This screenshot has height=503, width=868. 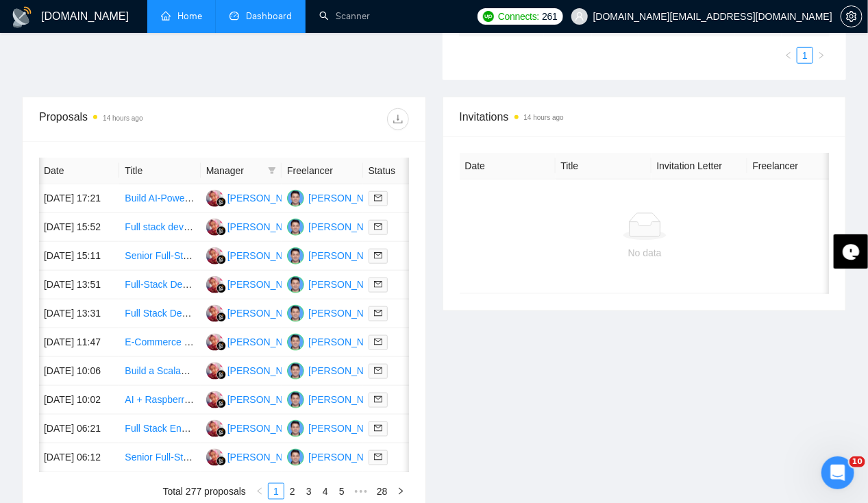 I want to click on td: Full stack developer needed with React.js expirience (react node.js), so click(x=160, y=228).